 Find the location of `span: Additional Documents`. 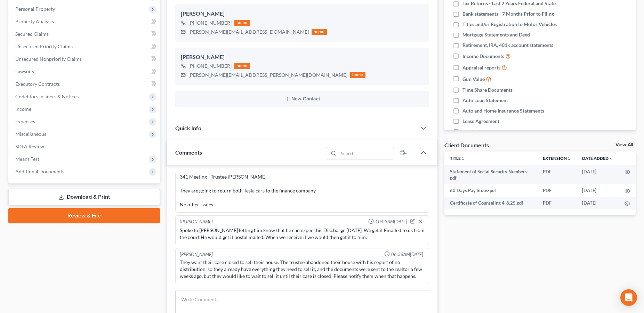

span: Additional Documents is located at coordinates (40, 171).